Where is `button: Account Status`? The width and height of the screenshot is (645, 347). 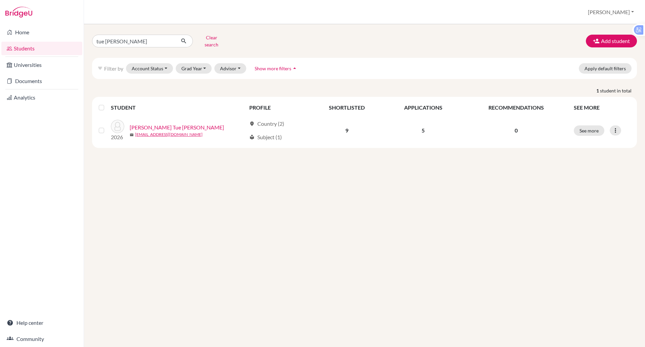
button: Account Status is located at coordinates (150, 68).